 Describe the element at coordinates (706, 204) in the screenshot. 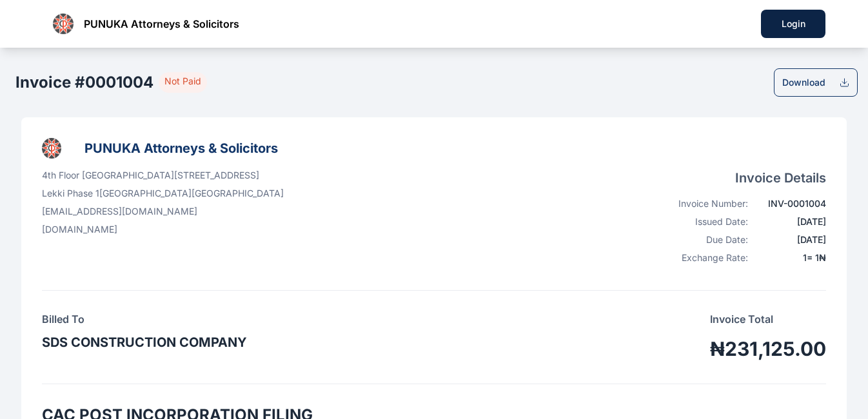

I see `div: Invoice Number:` at that location.